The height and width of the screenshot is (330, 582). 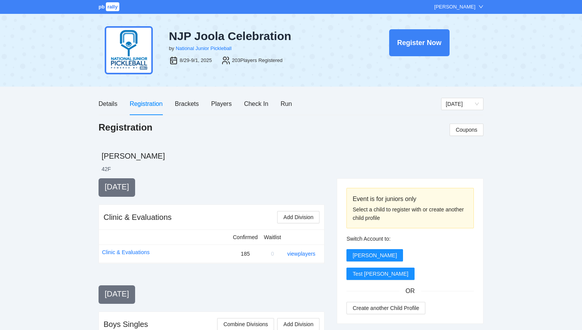 I want to click on div: Confirmed, so click(x=245, y=237).